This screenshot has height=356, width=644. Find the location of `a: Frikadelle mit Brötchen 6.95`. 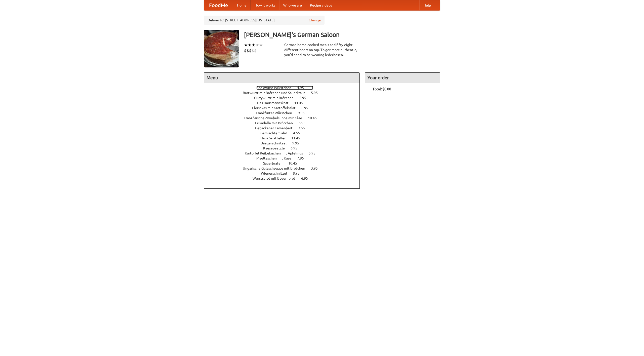

a: Frikadelle mit Brötchen 6.95 is located at coordinates (285, 123).